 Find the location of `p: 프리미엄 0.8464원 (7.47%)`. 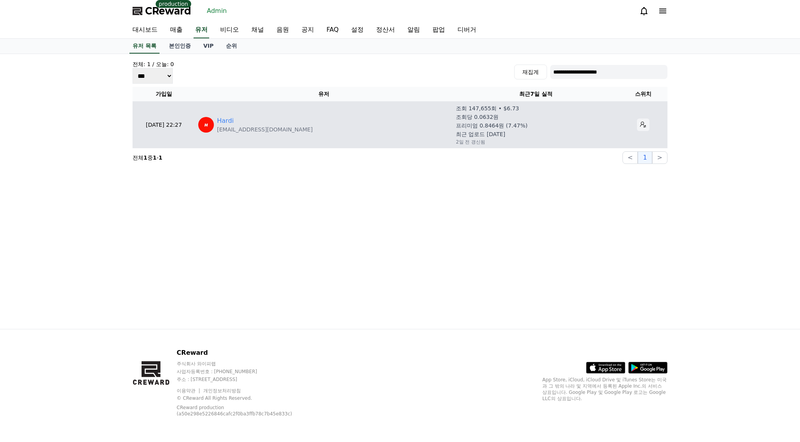

p: 프리미엄 0.8464원 (7.47%) is located at coordinates (491, 125).